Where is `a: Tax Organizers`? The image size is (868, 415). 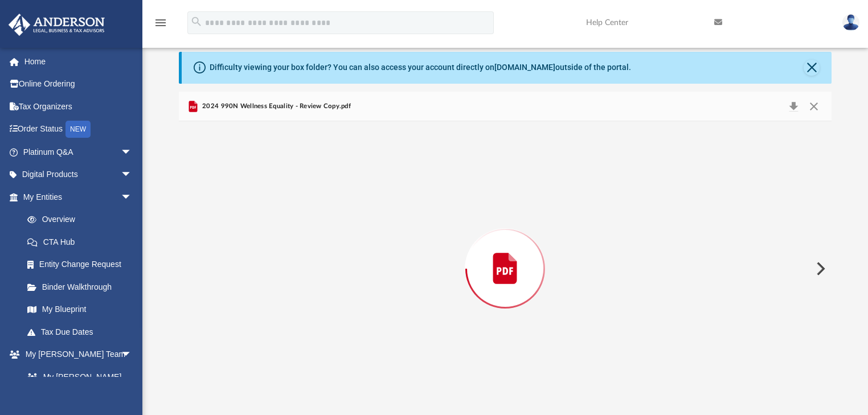
a: Tax Organizers is located at coordinates (79, 106).